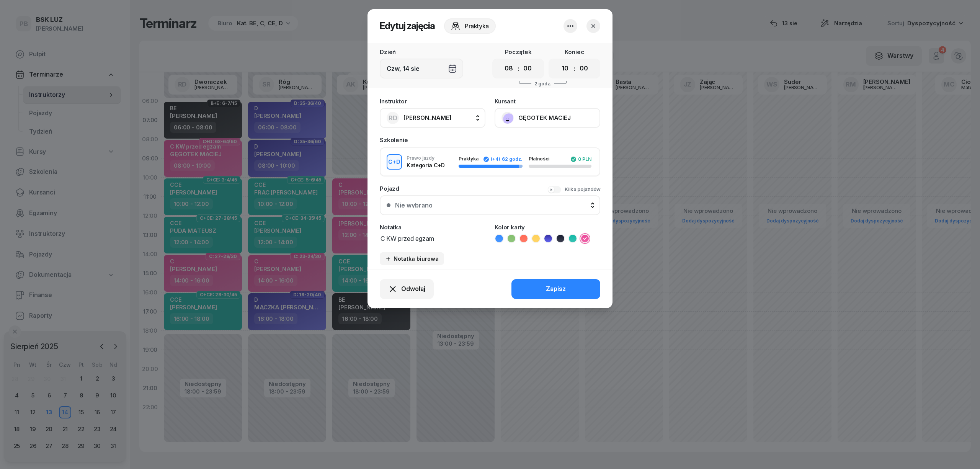 This screenshot has height=469, width=980. Describe the element at coordinates (412, 259) in the screenshot. I see `button: Notatka biurowa` at that location.